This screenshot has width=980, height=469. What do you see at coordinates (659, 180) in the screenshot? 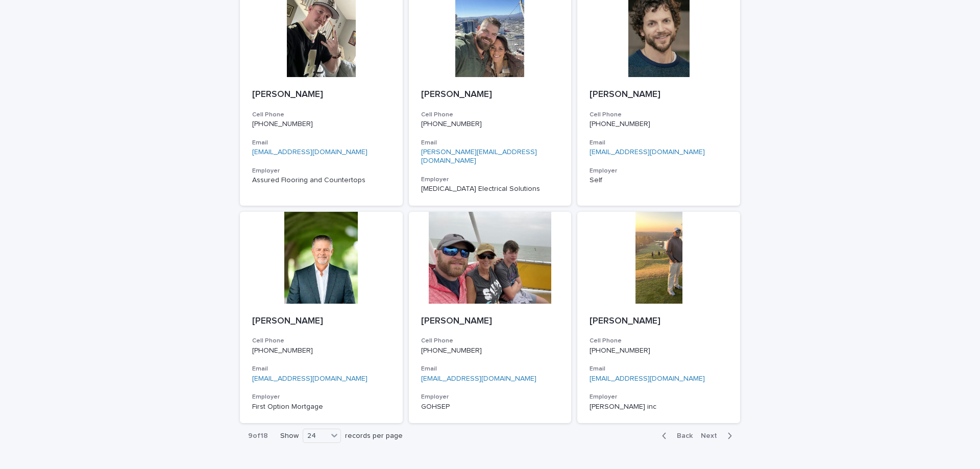
I see `p: Self` at bounding box center [659, 180].